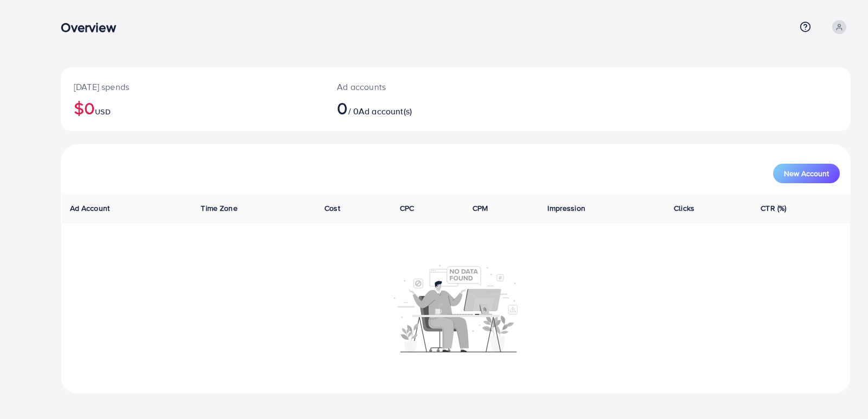 Image resolution: width=868 pixels, height=419 pixels. What do you see at coordinates (806, 173) in the screenshot?
I see `span: New Account` at bounding box center [806, 173].